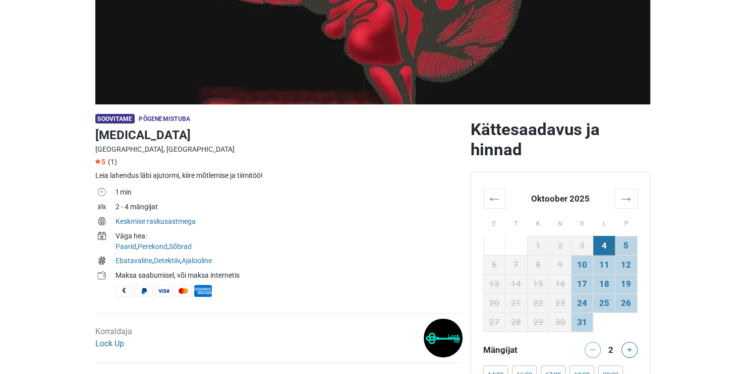 This screenshot has height=374, width=745. Describe the element at coordinates (100, 162) in the screenshot. I see `span: 5` at that location.